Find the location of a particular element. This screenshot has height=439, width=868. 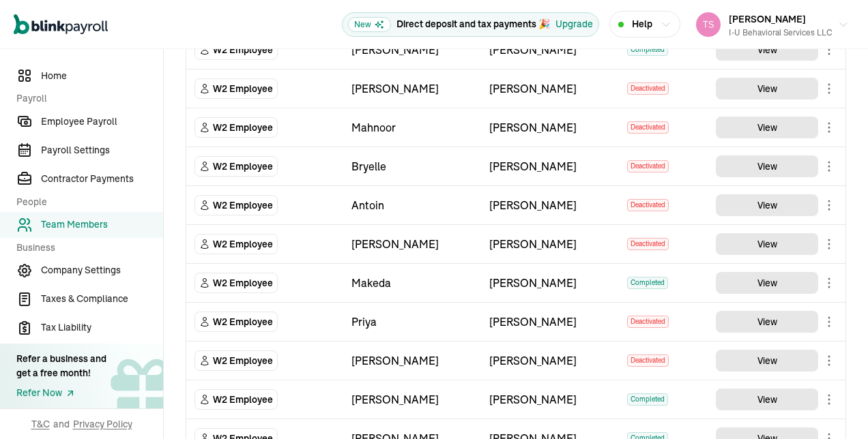

div: Antoin is located at coordinates (412, 205).